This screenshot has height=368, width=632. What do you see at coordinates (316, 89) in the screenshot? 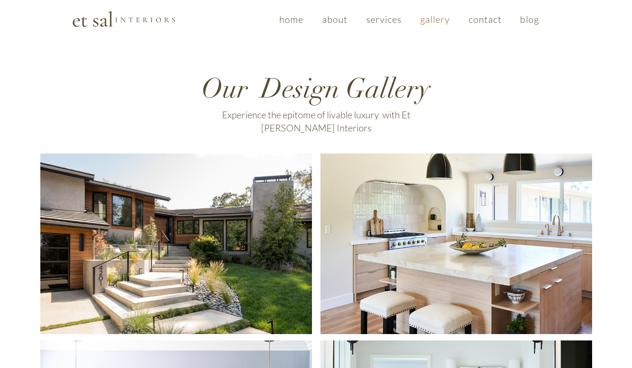
I see `span: Our Design Gallery` at bounding box center [316, 89].